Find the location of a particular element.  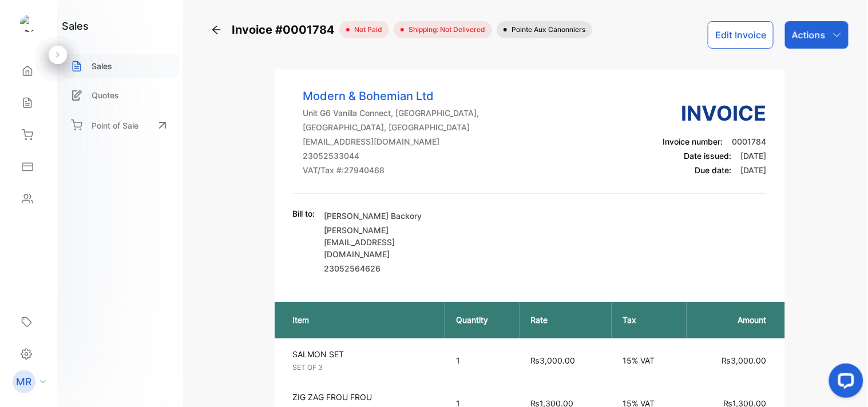

p: VAT/Tax #: 27940468 is located at coordinates (391, 170).